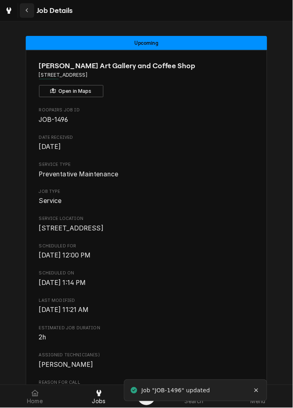 Image resolution: width=293 pixels, height=408 pixels. Describe the element at coordinates (147, 170) in the screenshot. I see `div: Service Type` at that location.